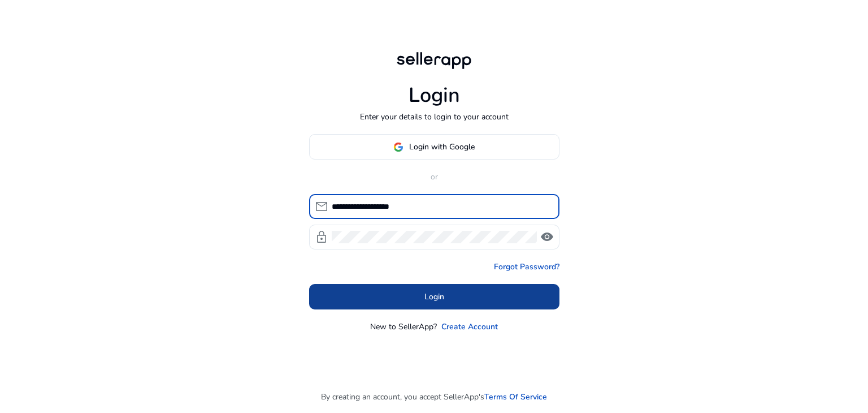 Image resolution: width=868 pixels, height=413 pixels. What do you see at coordinates (399, 147) in the screenshot?
I see `img: google-logo.svg` at bounding box center [399, 147].